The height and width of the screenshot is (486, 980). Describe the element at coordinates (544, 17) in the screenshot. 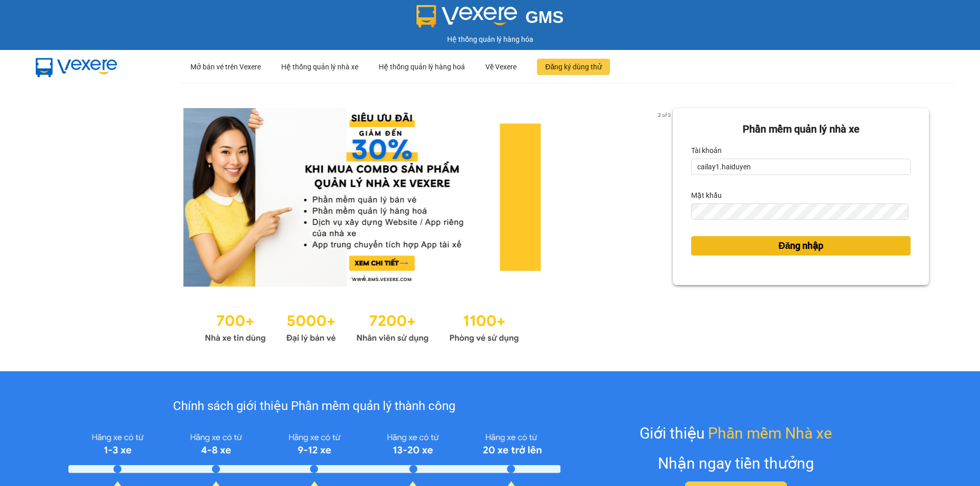

I see `span: GMS` at that location.